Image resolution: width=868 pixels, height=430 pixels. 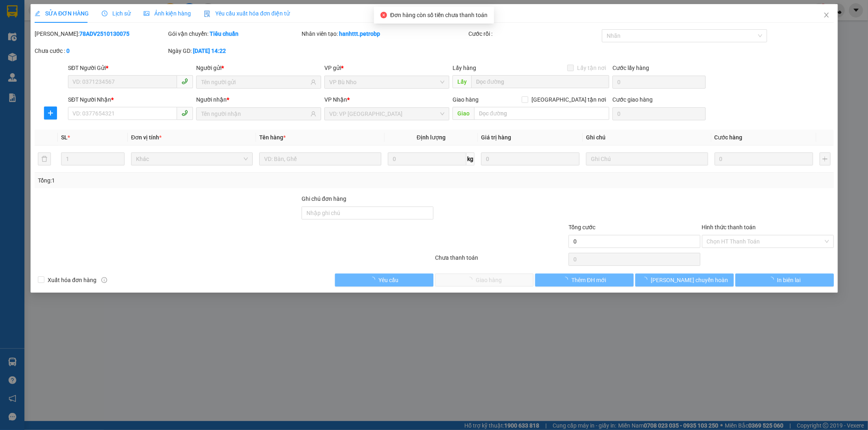 What do you see at coordinates (387, 68) in the screenshot?
I see `div: VP gửi` at bounding box center [387, 68].